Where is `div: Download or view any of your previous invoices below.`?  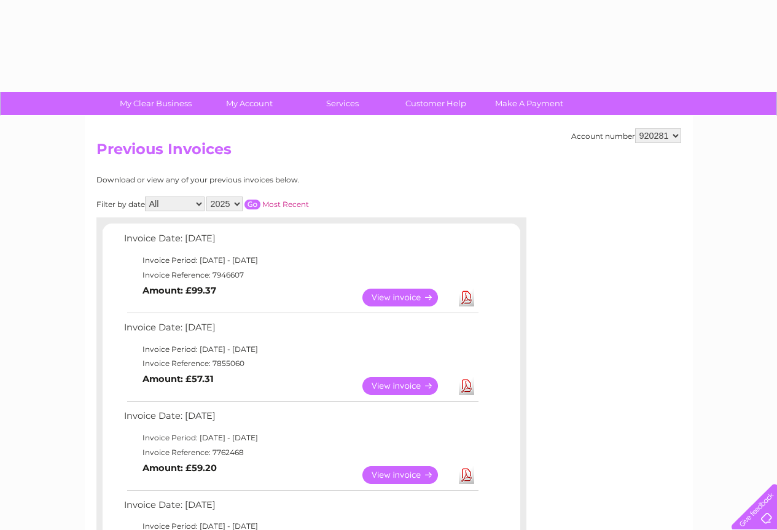 div: Download or view any of your previous invoices below. is located at coordinates (258, 180).